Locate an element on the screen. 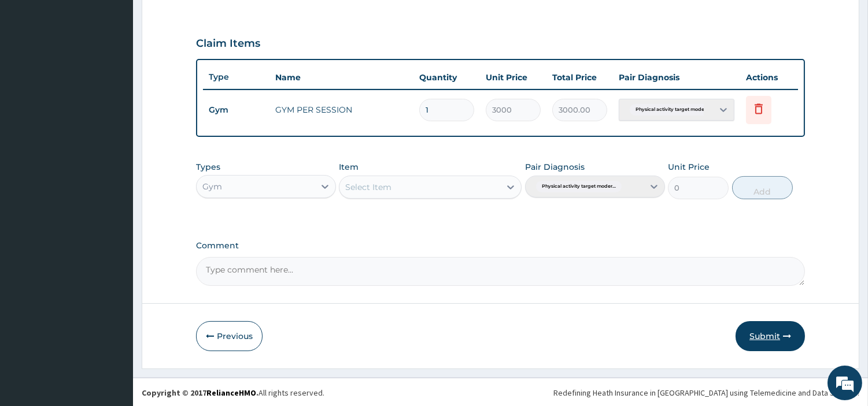  label: Pair Diagnosis is located at coordinates (554, 167).